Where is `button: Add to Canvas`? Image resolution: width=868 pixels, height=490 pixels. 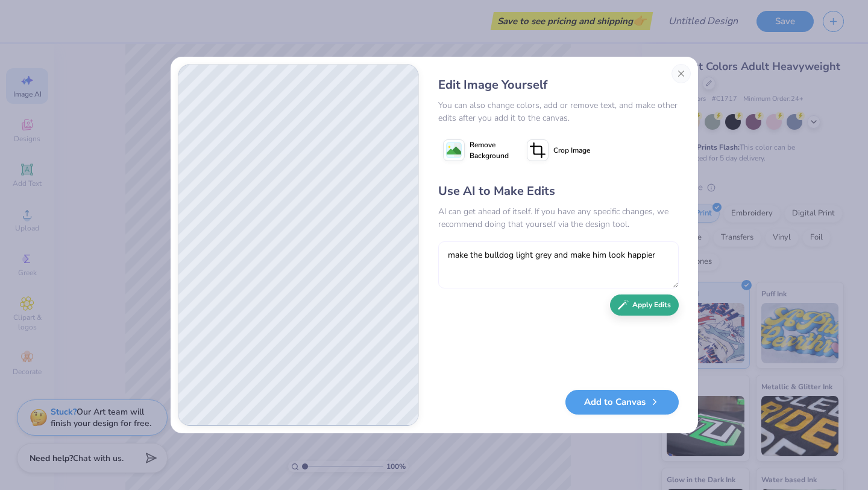
button: Add to Canvas is located at coordinates (622, 402).